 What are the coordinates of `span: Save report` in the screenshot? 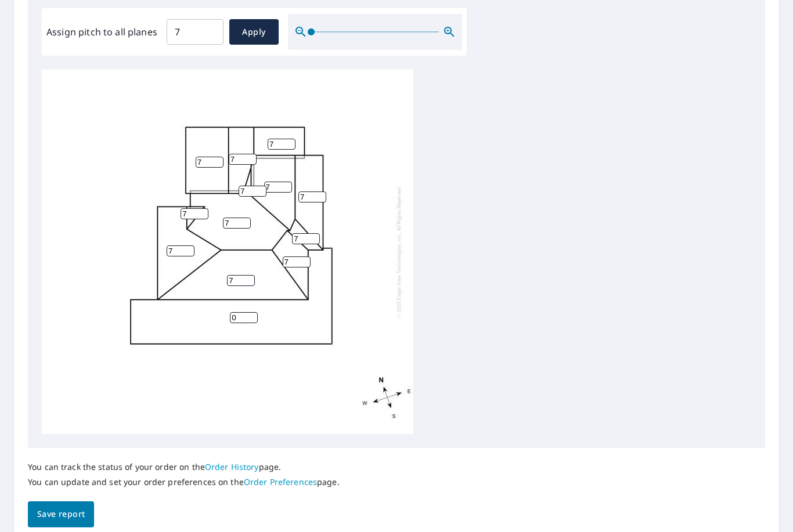 It's located at (61, 514).